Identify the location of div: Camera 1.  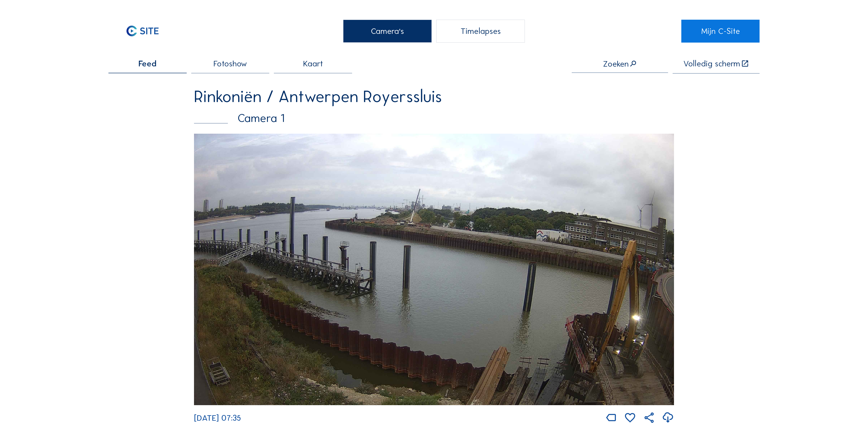
(434, 118).